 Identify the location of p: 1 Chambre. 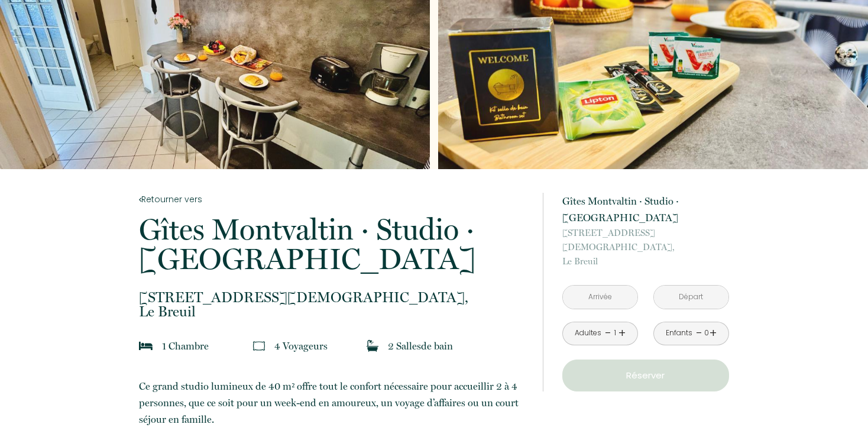
(185, 346).